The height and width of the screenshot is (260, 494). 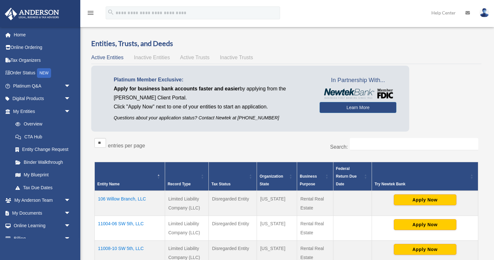 I want to click on a: menu, so click(x=91, y=14).